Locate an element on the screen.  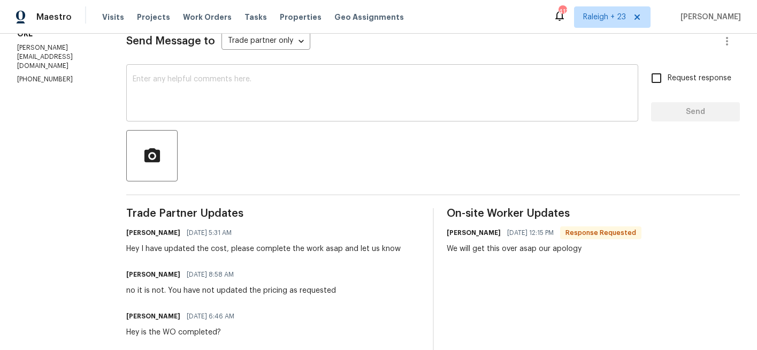
div: 413 is located at coordinates (562, 12).